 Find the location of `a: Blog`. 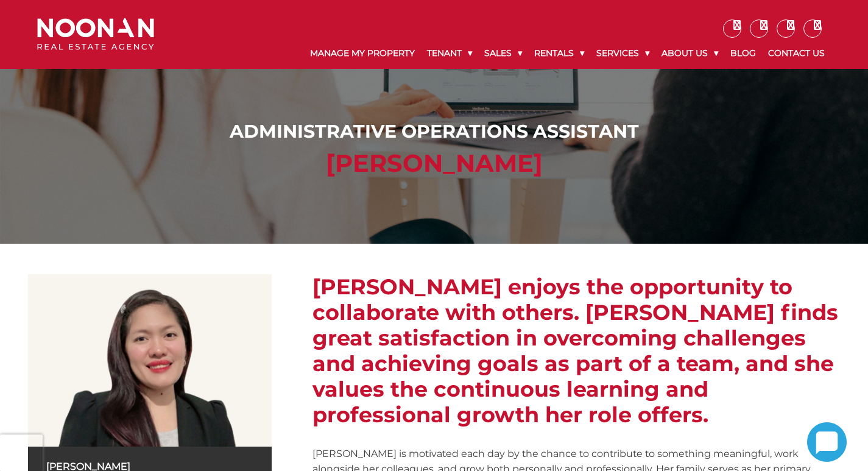

a: Blog is located at coordinates (743, 53).